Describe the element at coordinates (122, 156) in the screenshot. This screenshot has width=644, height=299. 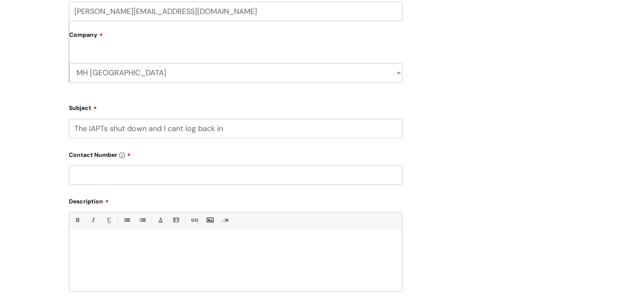
I see `img: info-icon.svg` at that location.